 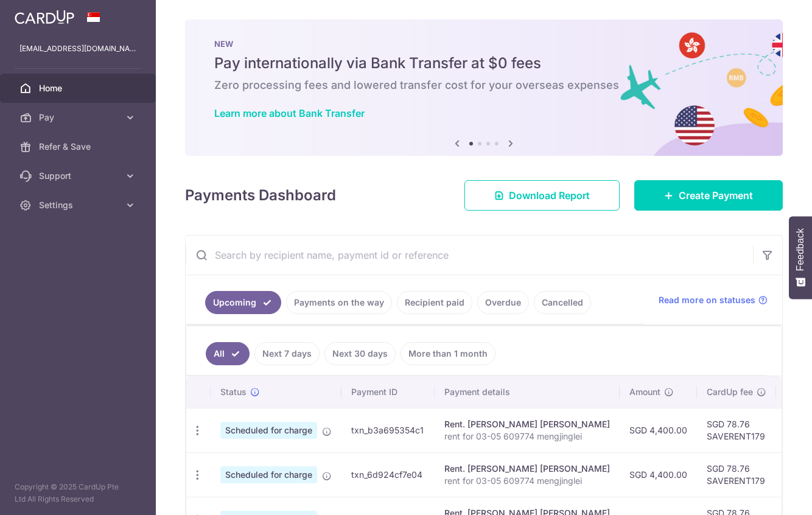 I want to click on h6: Zero processing fees and lowered transfer cost for your overseas expenses, so click(x=484, y=85).